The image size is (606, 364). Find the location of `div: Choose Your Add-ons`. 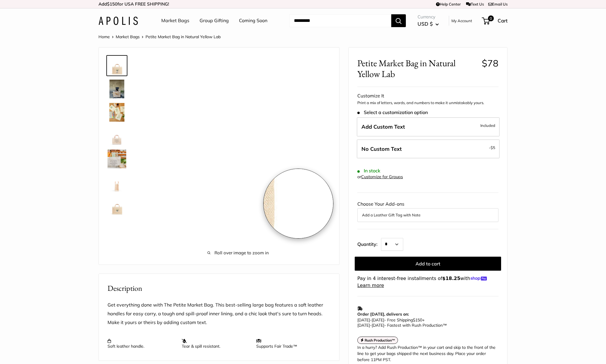

div: Choose Your Add-ons is located at coordinates (428, 211).